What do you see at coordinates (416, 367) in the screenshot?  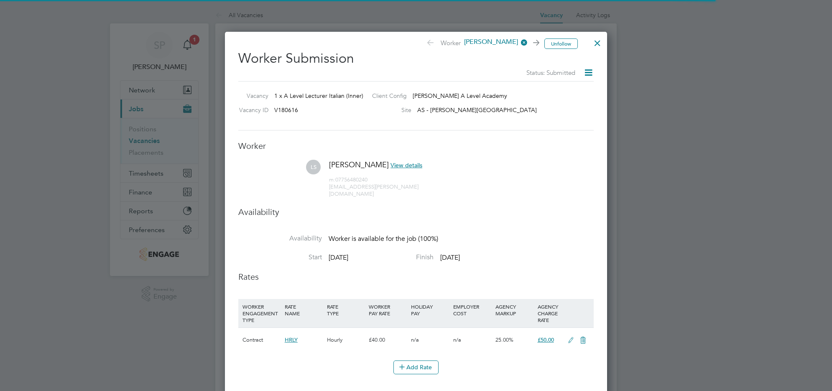 I see `button: Add Rate` at bounding box center [416, 367].